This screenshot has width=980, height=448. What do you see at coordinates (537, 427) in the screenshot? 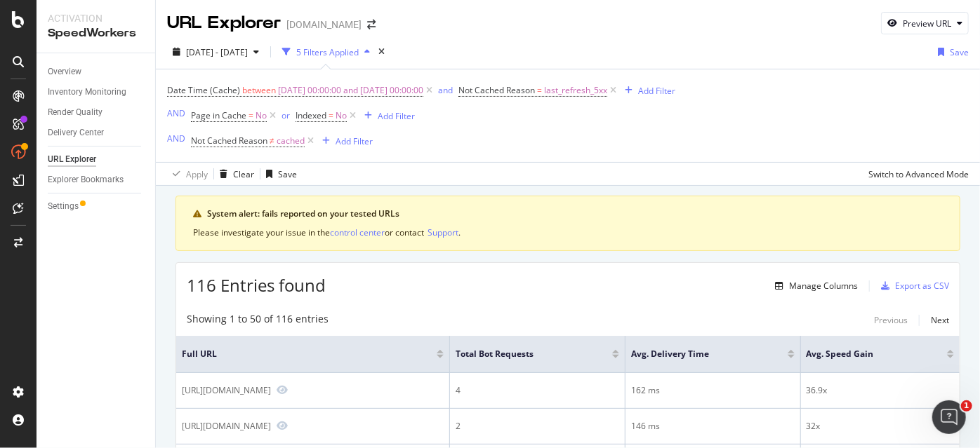
I see `div: 2` at bounding box center [537, 427].